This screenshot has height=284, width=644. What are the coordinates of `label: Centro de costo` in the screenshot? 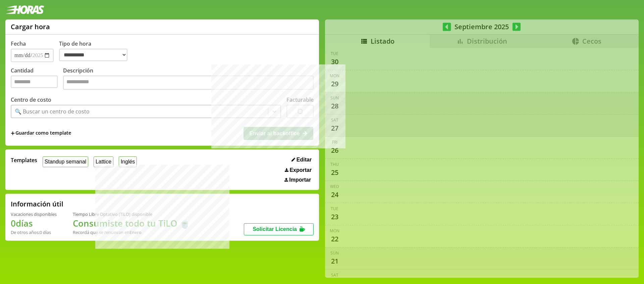 It's located at (31, 99).